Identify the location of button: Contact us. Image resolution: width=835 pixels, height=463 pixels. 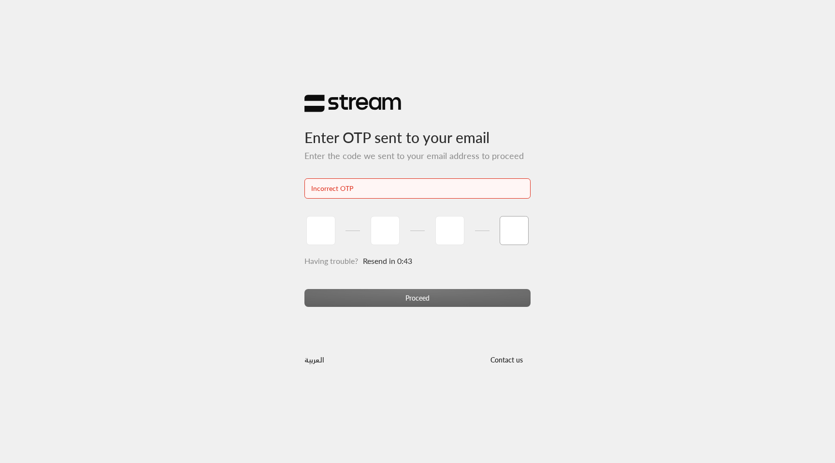
(507, 360).